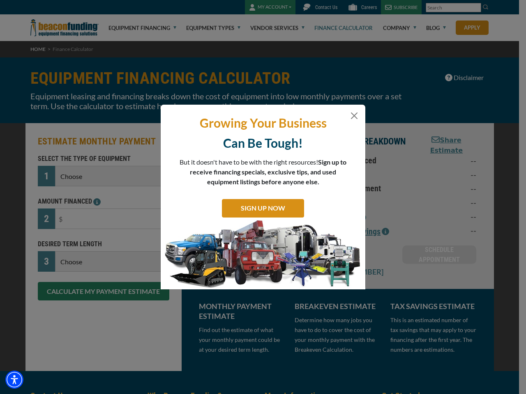 The image size is (526, 394). What do you see at coordinates (268, 172) in the screenshot?
I see `span: Sign up to receive financing specials, exclusive tips, and used equipment listings before anyone ...` at bounding box center [268, 172].